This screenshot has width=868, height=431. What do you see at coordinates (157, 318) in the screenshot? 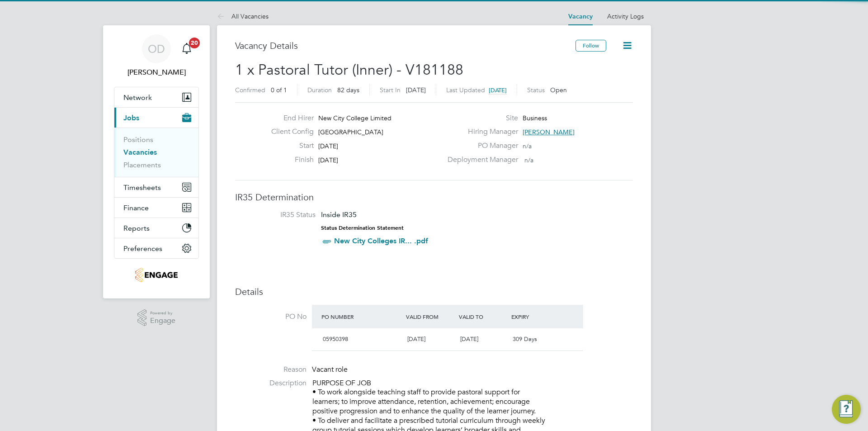
I see `a: Powered byEngage` at bounding box center [157, 318].